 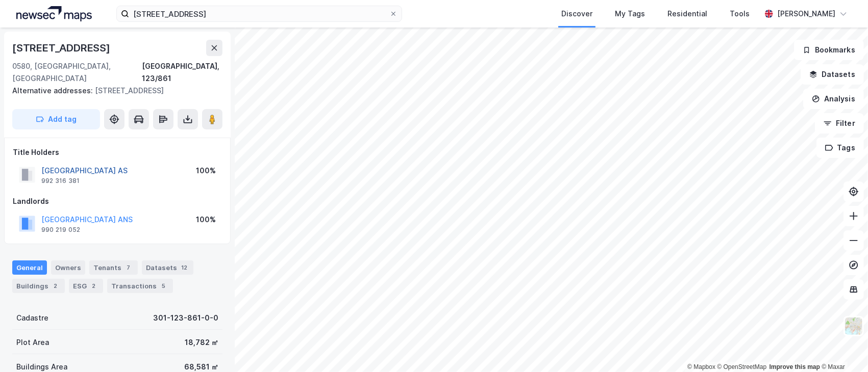 What do you see at coordinates (833, 99) in the screenshot?
I see `button: Analysis` at bounding box center [833, 99].